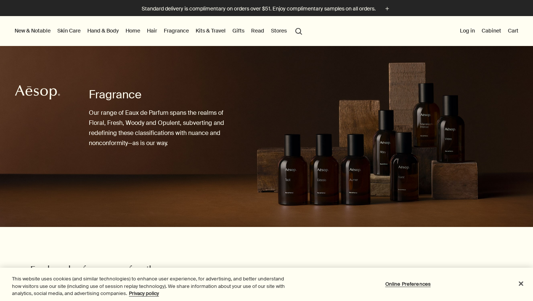  What do you see at coordinates (298, 31) in the screenshot?
I see `button: Open search` at bounding box center [298, 31].